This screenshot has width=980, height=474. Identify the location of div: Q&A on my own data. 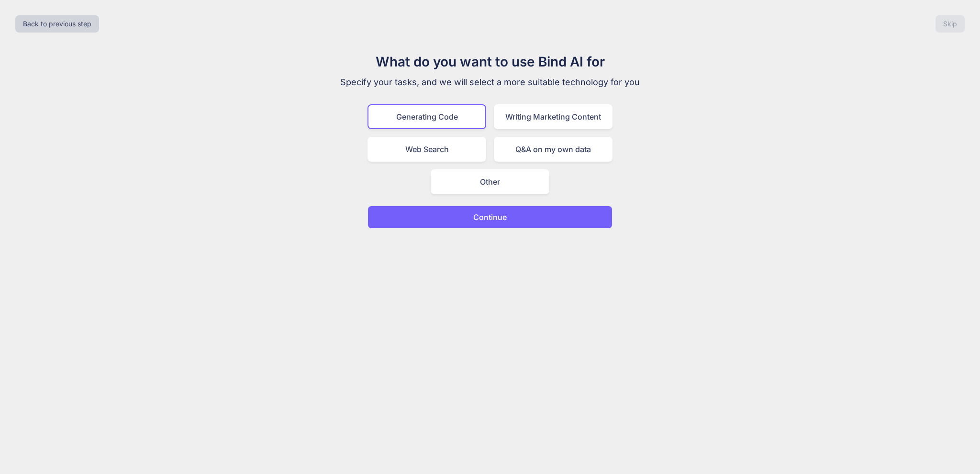
(553, 149).